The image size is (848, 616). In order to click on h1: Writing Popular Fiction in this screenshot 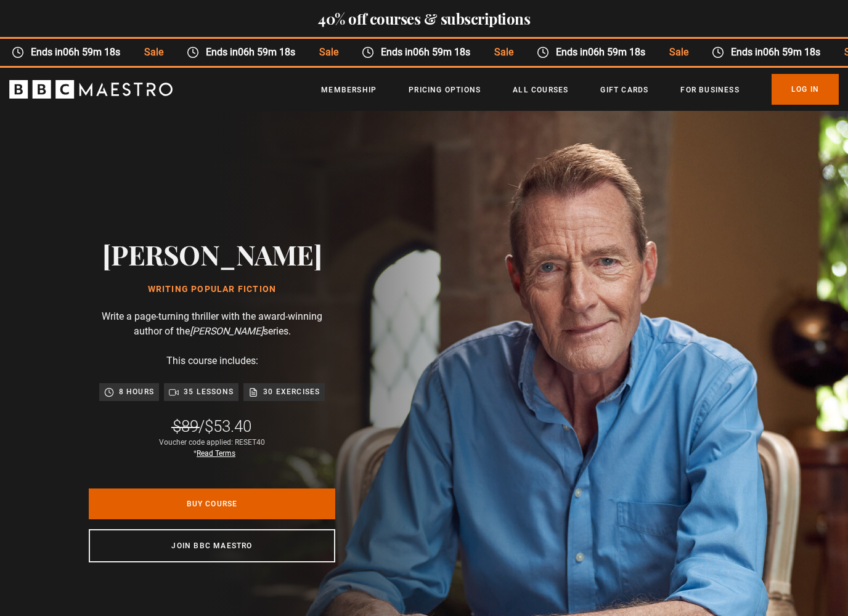, I will do `click(212, 289)`.